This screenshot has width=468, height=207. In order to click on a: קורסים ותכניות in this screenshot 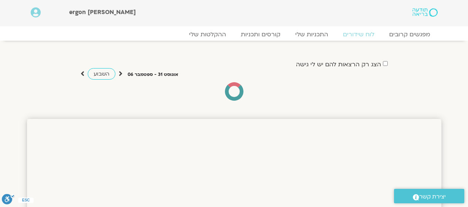, I will do `click(260, 34)`.